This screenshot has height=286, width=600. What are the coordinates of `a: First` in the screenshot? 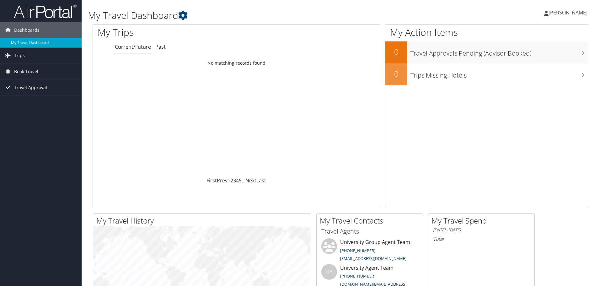 It's located at (211, 180).